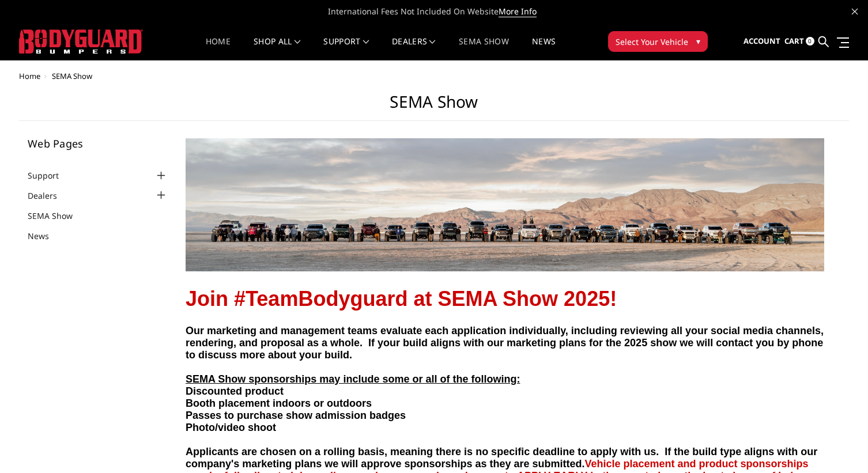 This screenshot has height=473, width=868. Describe the element at coordinates (98, 144) in the screenshot. I see `h5: Web Pages` at that location.